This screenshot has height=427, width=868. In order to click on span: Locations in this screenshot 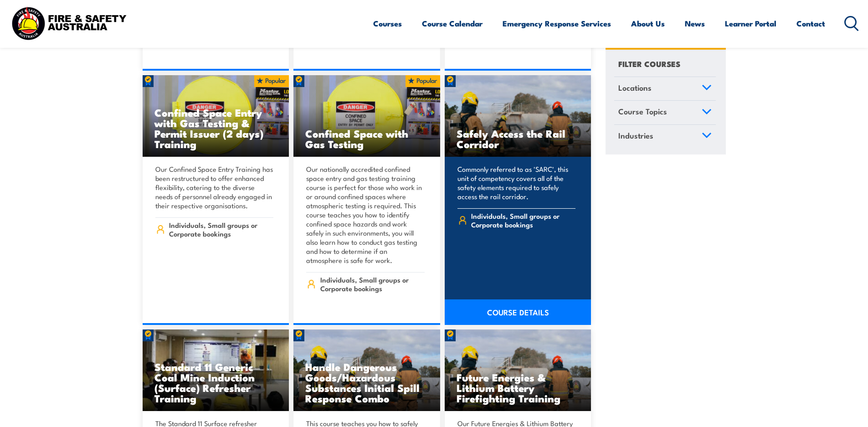, I will do `click(635, 87)`.